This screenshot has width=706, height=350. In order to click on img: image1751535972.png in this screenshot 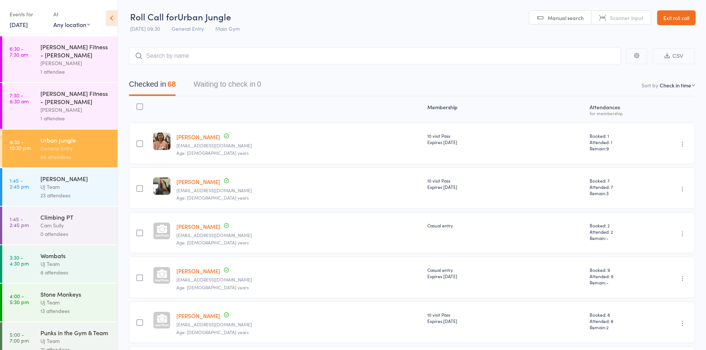, I will do `click(162, 141)`.